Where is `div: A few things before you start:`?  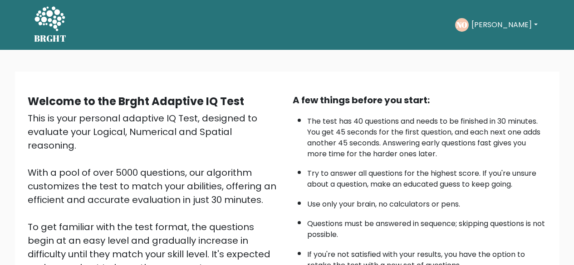
div: A few things before you start: is located at coordinates (420, 100).